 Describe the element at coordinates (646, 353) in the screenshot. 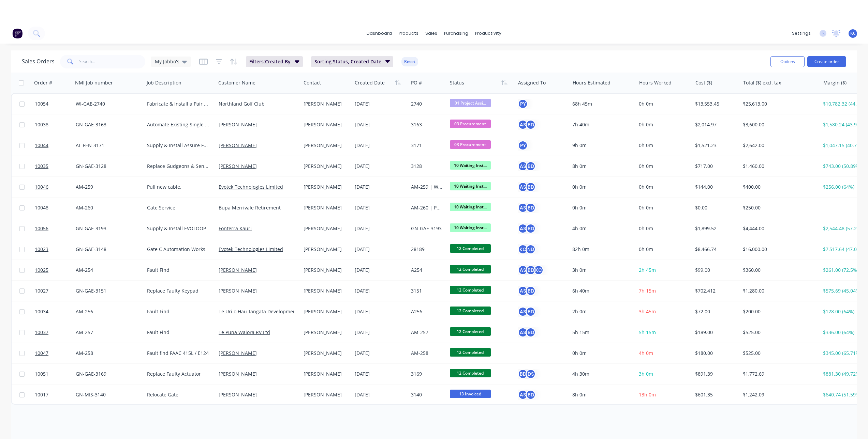

I see `span: 4h 0m` at that location.